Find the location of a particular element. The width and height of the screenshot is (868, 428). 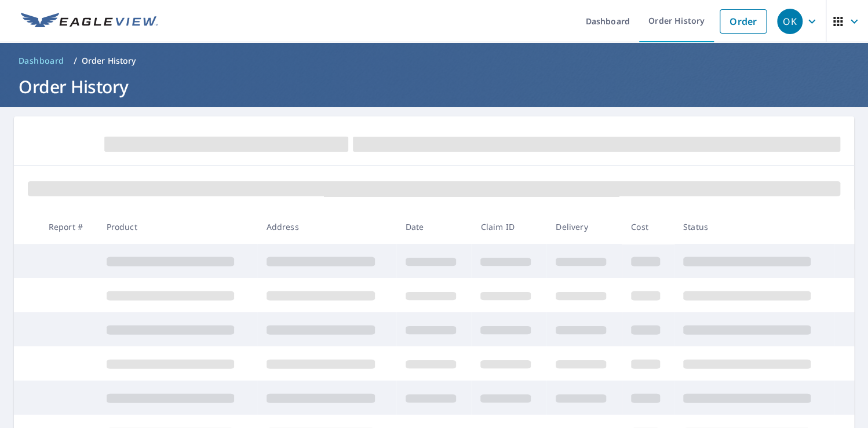

th: Cost is located at coordinates (648, 226).